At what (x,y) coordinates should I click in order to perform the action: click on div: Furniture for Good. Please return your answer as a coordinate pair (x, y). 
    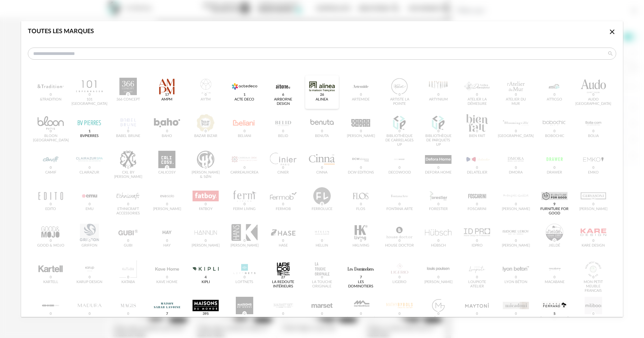
    Looking at the image, I should click on (555, 211).